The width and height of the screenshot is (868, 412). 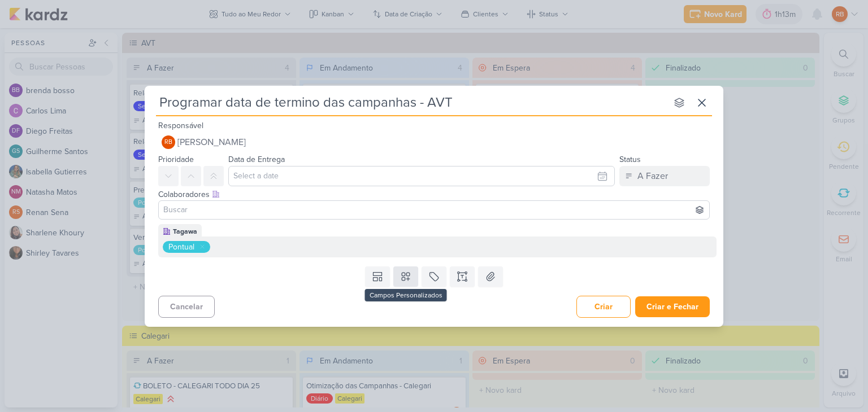 What do you see at coordinates (434, 195) in the screenshot?
I see `div: Colaboradores` at bounding box center [434, 195].